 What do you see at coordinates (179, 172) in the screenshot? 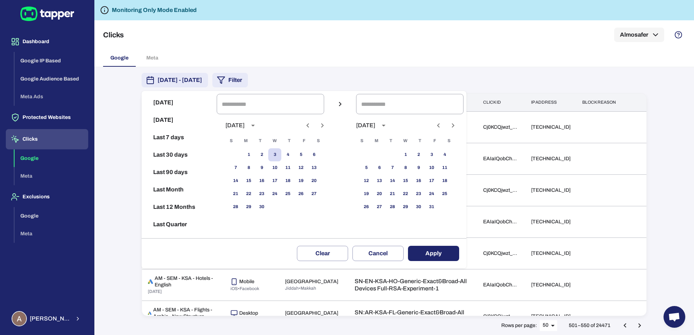
I see `button: Last 90 days` at bounding box center [179, 172].